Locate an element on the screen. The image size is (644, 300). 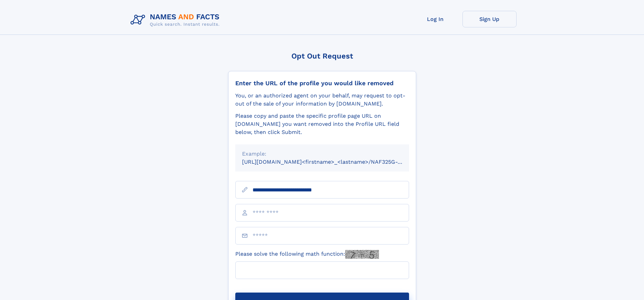
img: Logo Names and Facts is located at coordinates (177, 20).